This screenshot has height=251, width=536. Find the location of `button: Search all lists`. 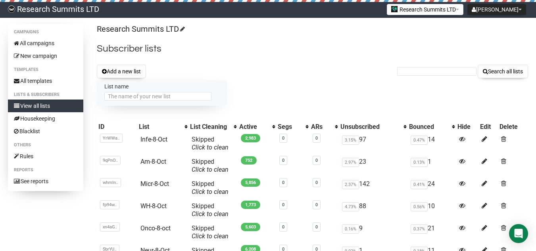

button: Search all lists is located at coordinates (502, 71).